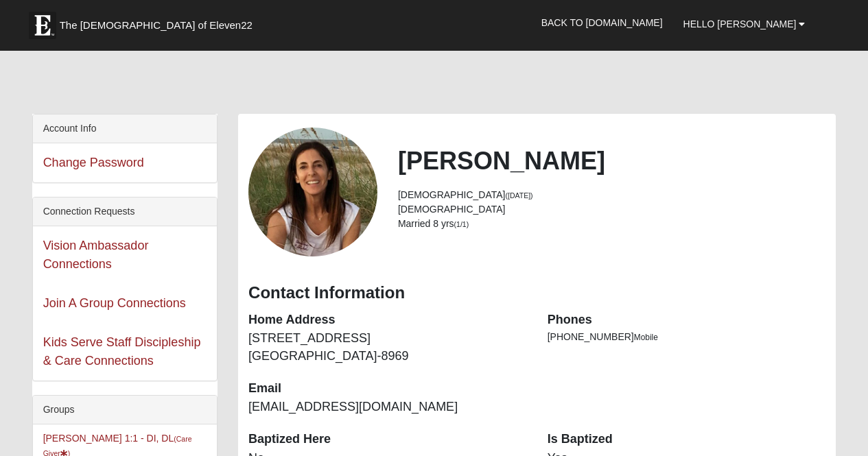 The width and height of the screenshot is (868, 456). What do you see at coordinates (687, 320) in the screenshot?
I see `dt: Phones` at bounding box center [687, 320].